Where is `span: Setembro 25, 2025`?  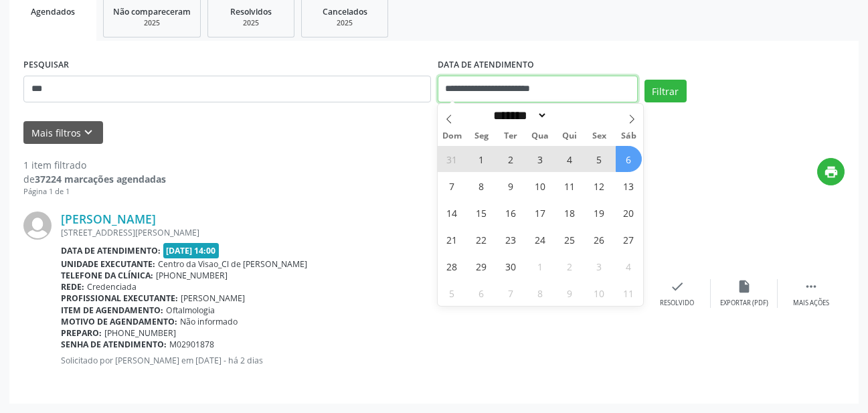
span: Setembro 25, 2025 is located at coordinates (569, 239).